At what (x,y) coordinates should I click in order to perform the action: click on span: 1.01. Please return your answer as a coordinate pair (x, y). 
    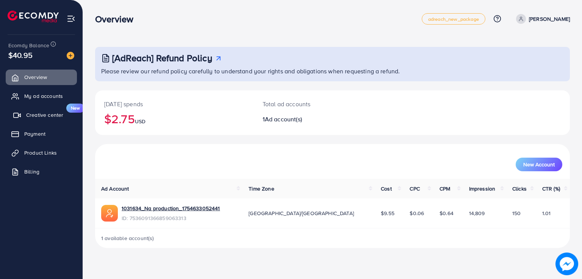
    Looking at the image, I should click on (546, 214).